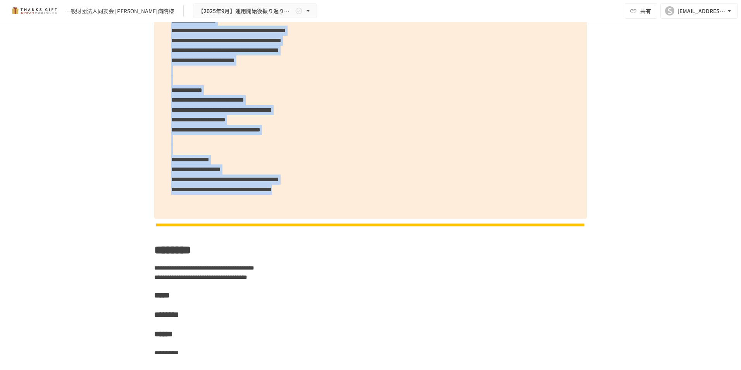  What do you see at coordinates (641, 11) in the screenshot?
I see `button: 共有` at bounding box center [641, 11].